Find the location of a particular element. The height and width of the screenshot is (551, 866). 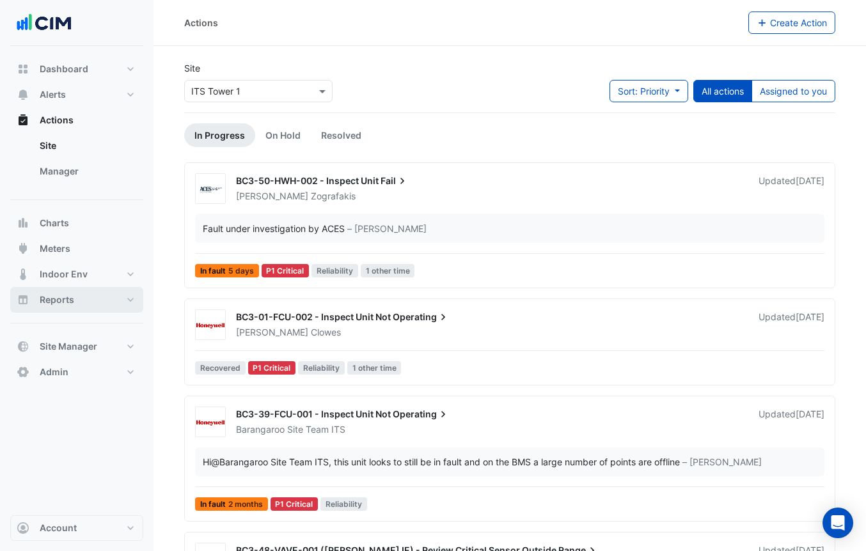

span: Alerts is located at coordinates (52, 95).